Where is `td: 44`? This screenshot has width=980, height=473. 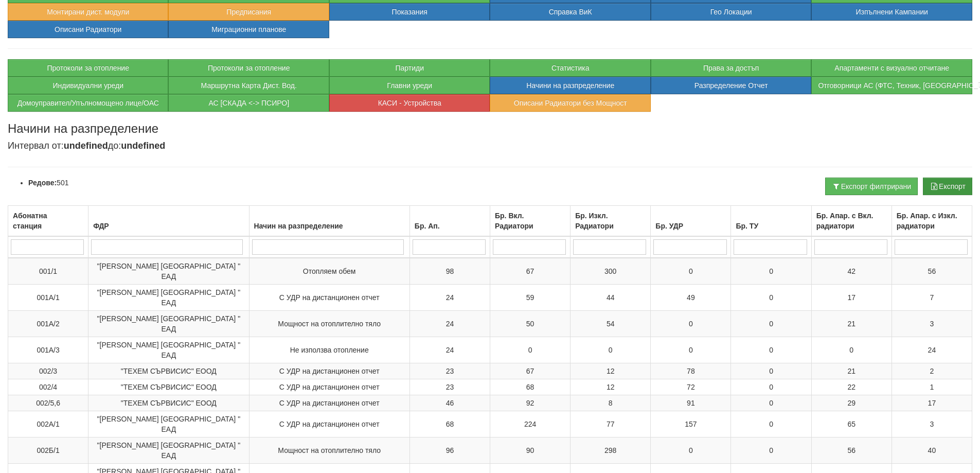
td: 44 is located at coordinates (610, 297).